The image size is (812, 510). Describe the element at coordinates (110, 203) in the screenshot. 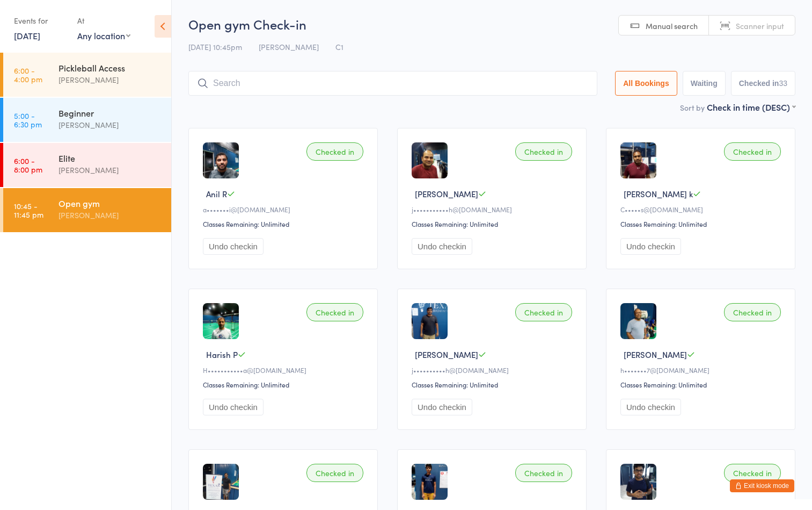

I see `div: Open gym` at that location.